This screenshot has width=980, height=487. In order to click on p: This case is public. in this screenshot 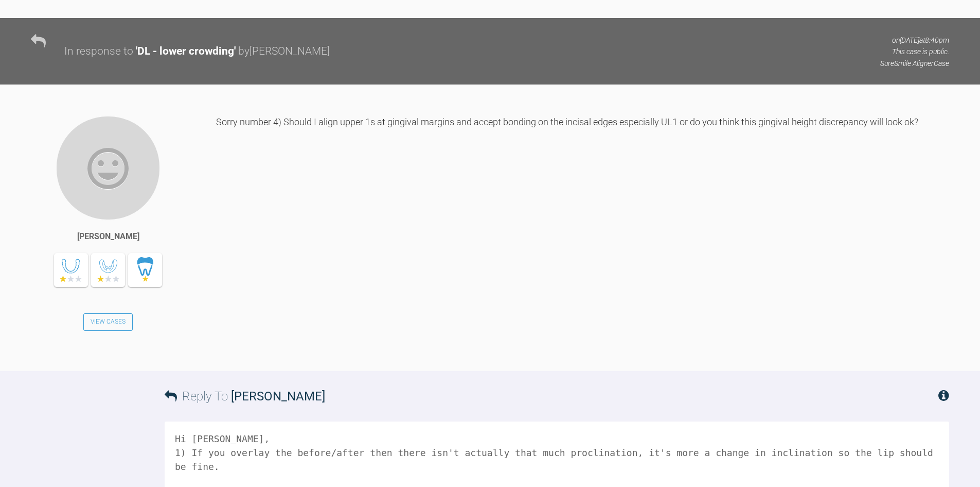, I will do `click(914, 52)`.